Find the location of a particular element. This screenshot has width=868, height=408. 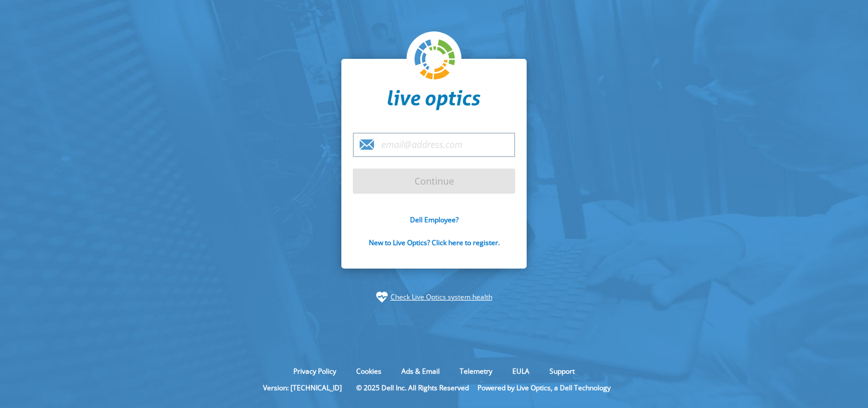

a: Telemetry is located at coordinates (476, 371).